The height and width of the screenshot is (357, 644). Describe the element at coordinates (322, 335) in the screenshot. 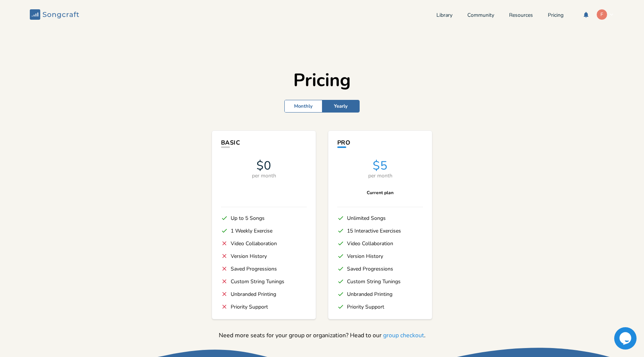

I see `div: Need more seats for your group or organization? Head to our .` at that location.